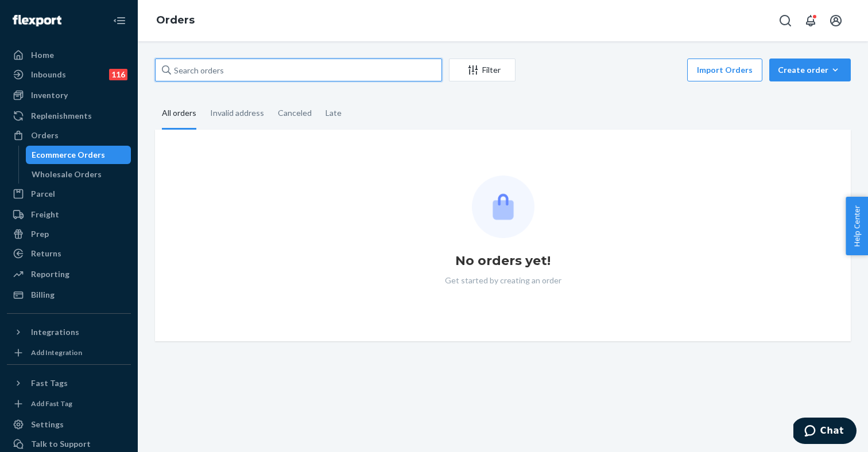 The height and width of the screenshot is (452, 868). What do you see at coordinates (45, 135) in the screenshot?
I see `div: Orders` at bounding box center [45, 135].